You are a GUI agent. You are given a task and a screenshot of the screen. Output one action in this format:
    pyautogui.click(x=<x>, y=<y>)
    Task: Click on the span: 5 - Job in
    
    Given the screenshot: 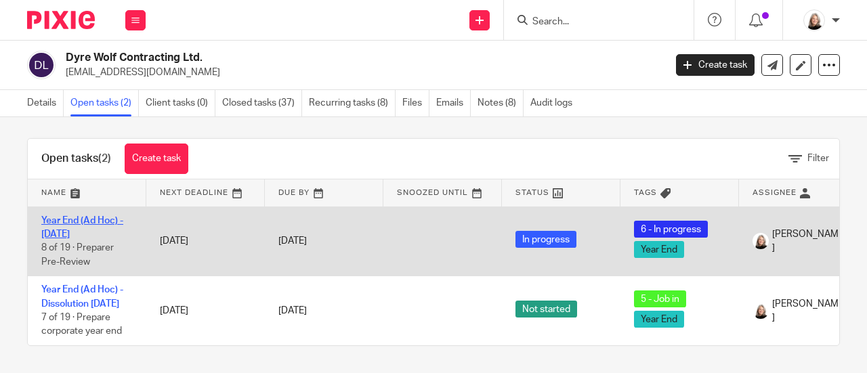 What is the action you would take?
    pyautogui.click(x=660, y=299)
    